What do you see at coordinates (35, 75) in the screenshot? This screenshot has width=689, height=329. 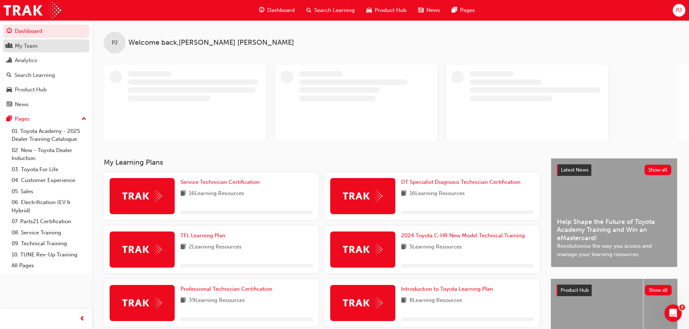 I see `div: Search Learning` at bounding box center [35, 75].